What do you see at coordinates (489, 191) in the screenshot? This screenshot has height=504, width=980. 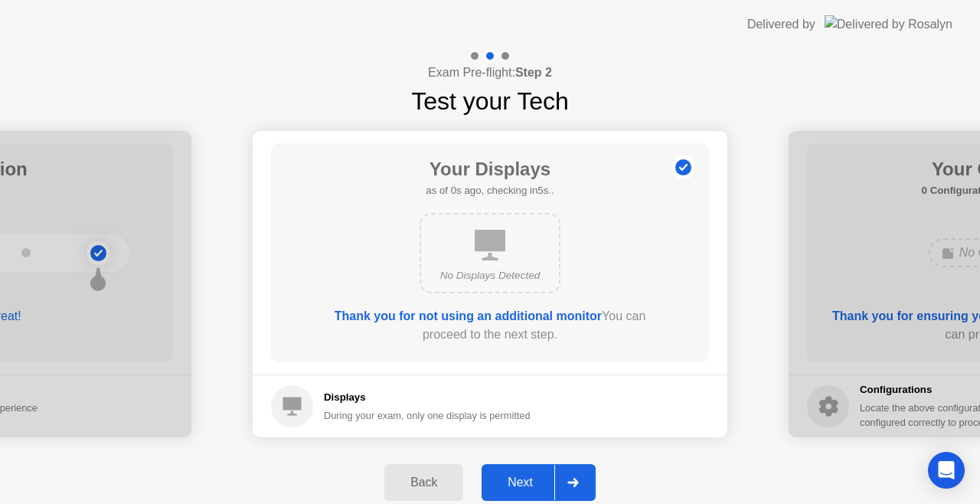 I see `h5: as of 0s ago, checking in5s..` at bounding box center [489, 191].